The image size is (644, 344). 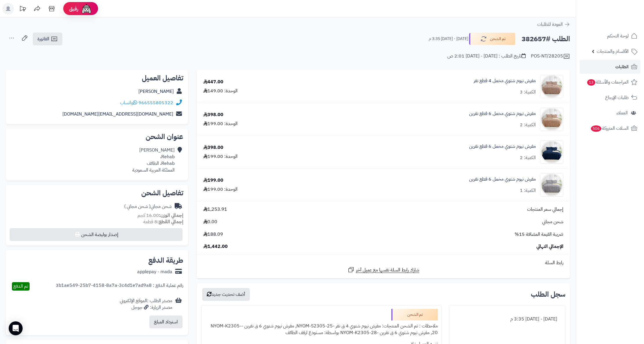 I want to click on span: 13, so click(x=591, y=82).